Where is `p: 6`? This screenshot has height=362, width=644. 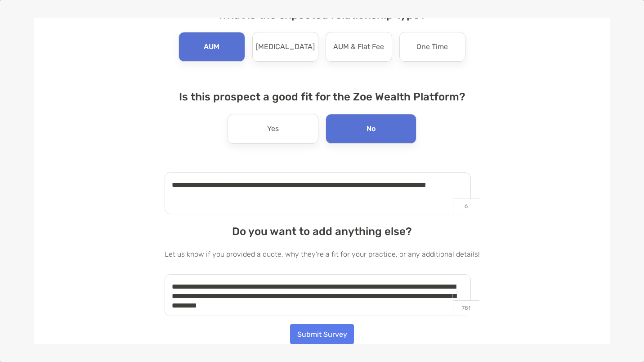 p: 6 is located at coordinates (466, 206).